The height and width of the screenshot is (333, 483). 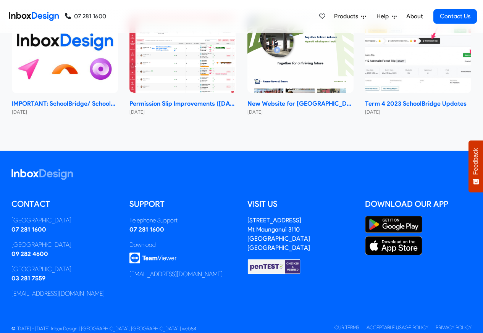 I want to click on span: Help, so click(x=384, y=16).